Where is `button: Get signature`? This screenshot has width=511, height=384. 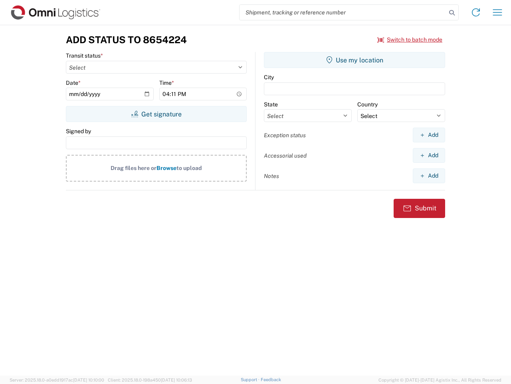
button: Get signature is located at coordinates (156, 114).